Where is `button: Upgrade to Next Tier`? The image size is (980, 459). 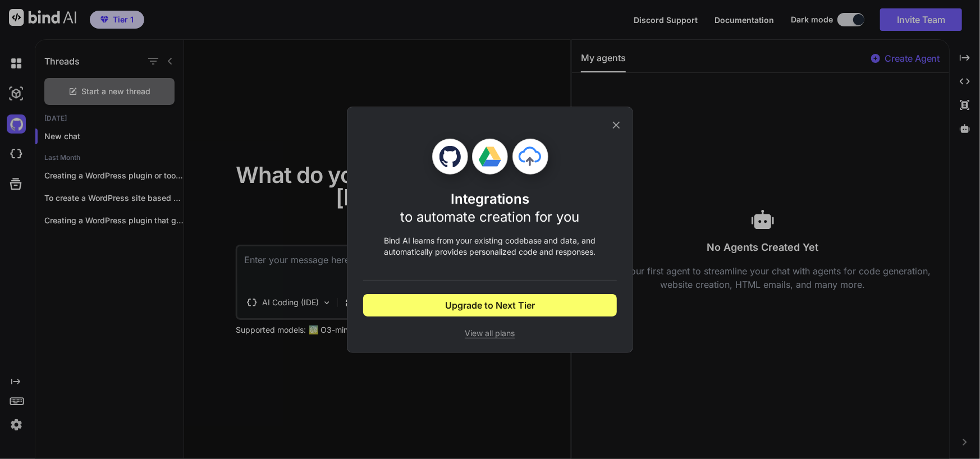
button: Upgrade to Next Tier is located at coordinates (490, 305).